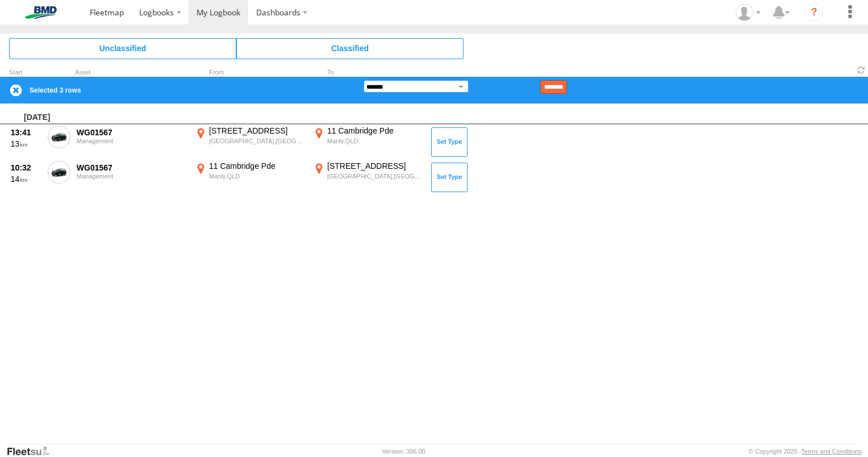  I want to click on span: Click to view Unclassified Trips, so click(122, 48).